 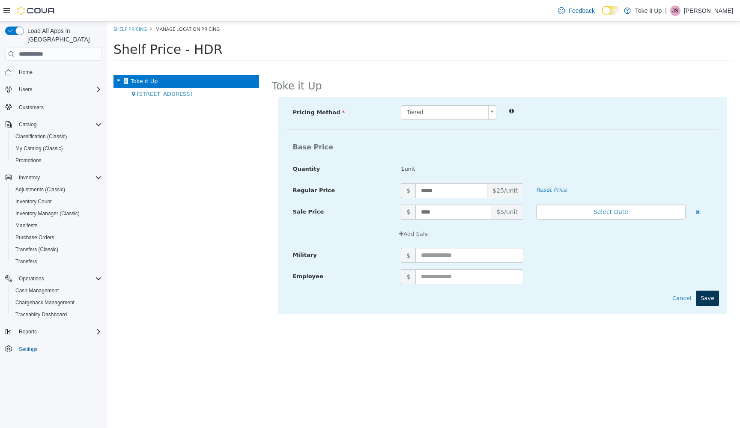 I want to click on button: Adjustments (Classic), so click(x=57, y=190).